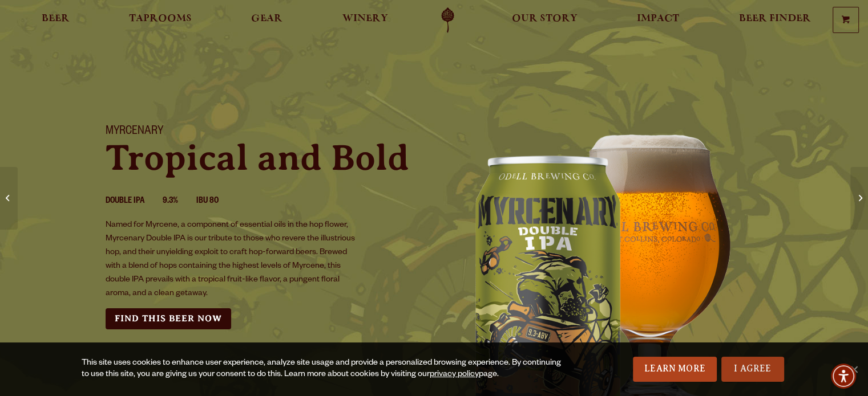  I want to click on a: Learn More, so click(674, 370).